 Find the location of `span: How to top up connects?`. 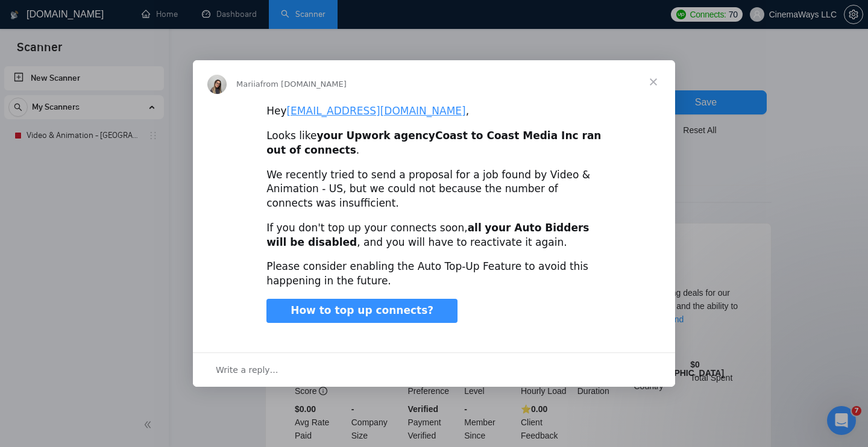

span: How to top up connects? is located at coordinates (362, 311).